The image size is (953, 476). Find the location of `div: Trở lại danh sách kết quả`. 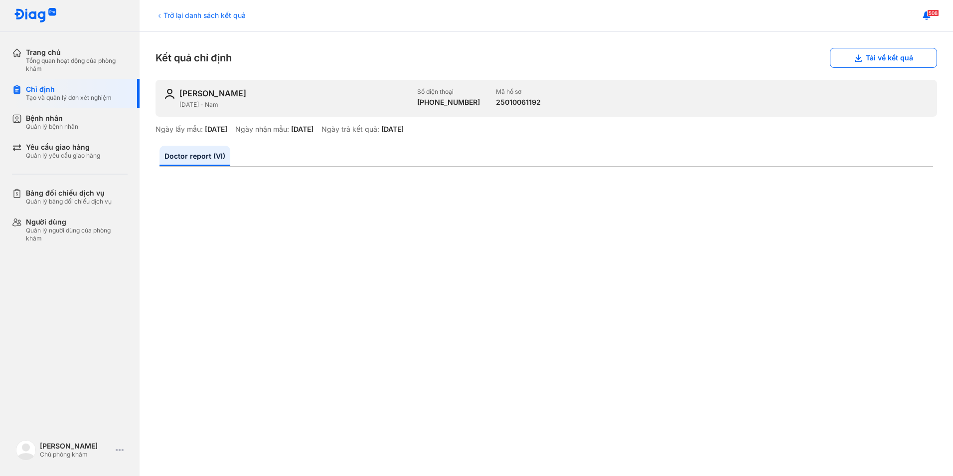

div: Trở lại danh sách kết quả is located at coordinates (200, 15).